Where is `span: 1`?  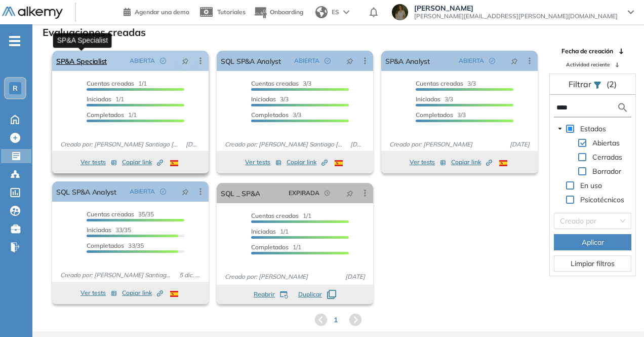 span: 1 is located at coordinates (336, 319).